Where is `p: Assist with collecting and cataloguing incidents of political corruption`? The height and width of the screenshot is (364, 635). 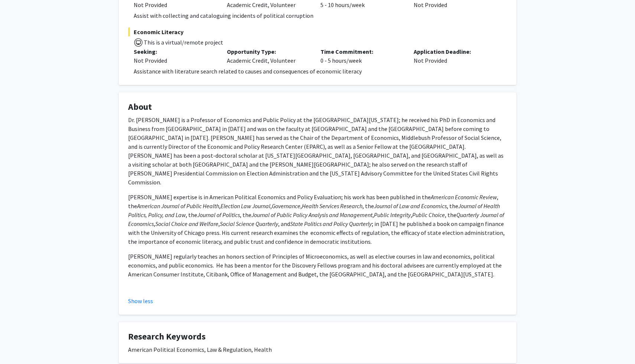 p: Assist with collecting and cataloguing incidents of political corruption is located at coordinates (320, 16).